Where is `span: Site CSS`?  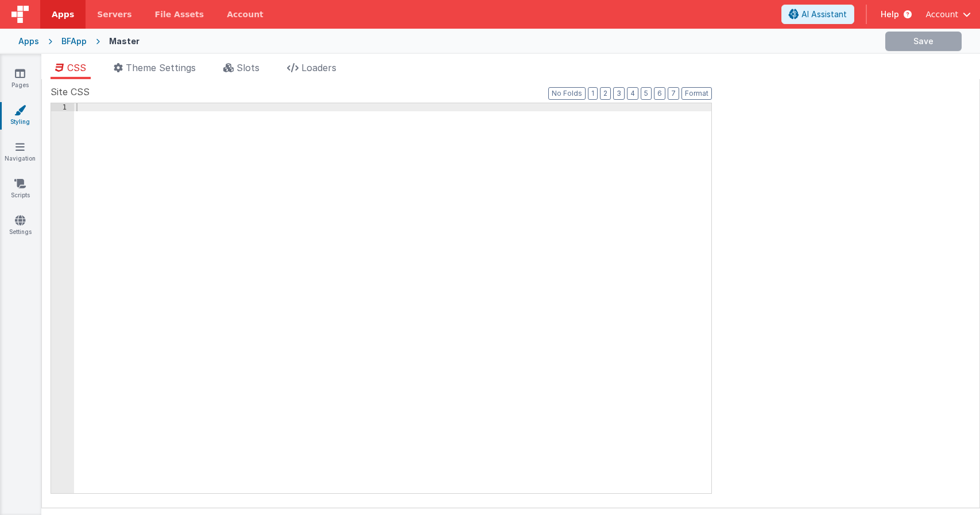 span: Site CSS is located at coordinates (70, 92).